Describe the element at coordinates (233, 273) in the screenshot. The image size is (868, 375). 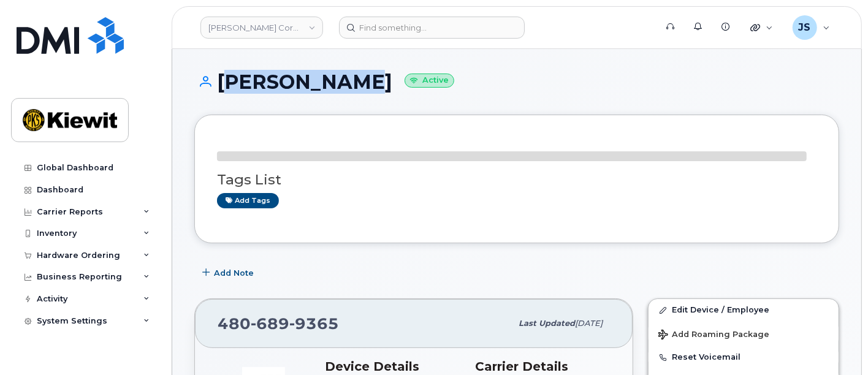
I see `span: Add Note` at that location.